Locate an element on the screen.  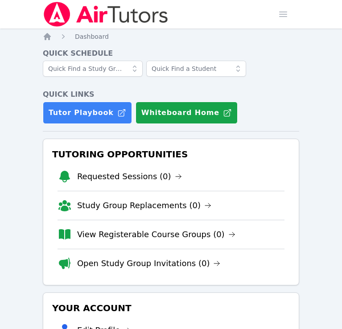
h3: Tutoring Opportunities is located at coordinates (171, 154).